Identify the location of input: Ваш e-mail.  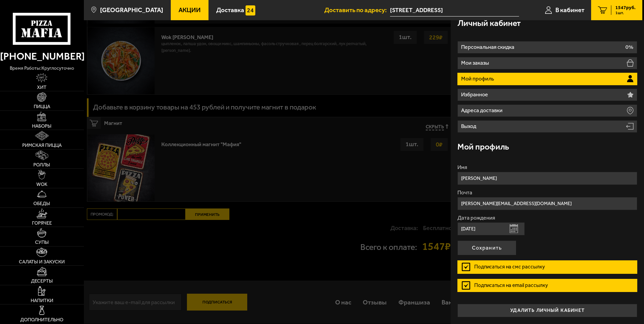
(547, 204).